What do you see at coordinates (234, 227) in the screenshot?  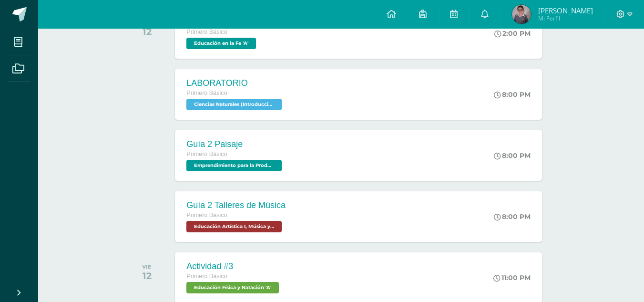 I see `span: Educación Artística I, Música y Danza 'A'` at bounding box center [234, 227].